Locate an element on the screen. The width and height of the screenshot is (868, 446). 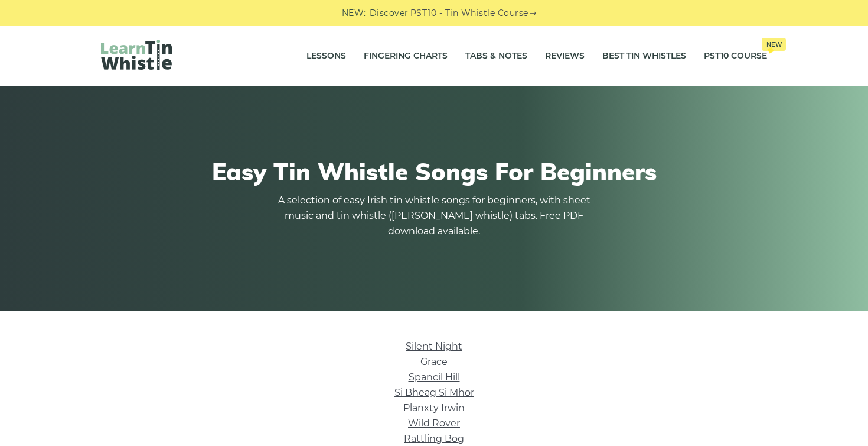
a: Rattling Bog is located at coordinates (434, 438).